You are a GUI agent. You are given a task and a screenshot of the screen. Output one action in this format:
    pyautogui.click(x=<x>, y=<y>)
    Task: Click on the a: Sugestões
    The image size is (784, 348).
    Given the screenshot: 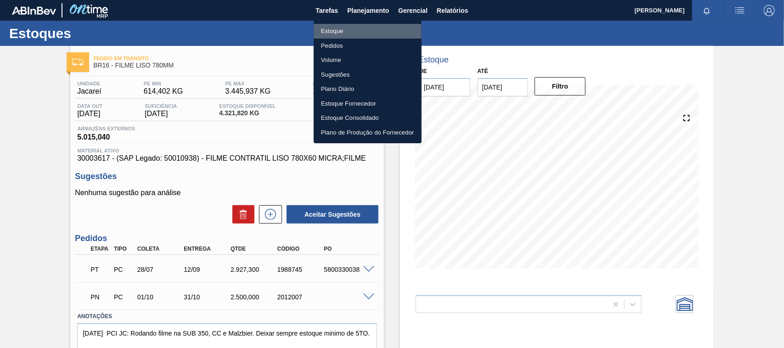 What is the action you would take?
    pyautogui.click(x=367, y=75)
    